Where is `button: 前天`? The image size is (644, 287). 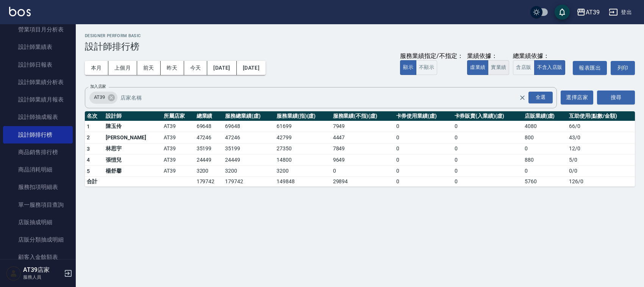
button: 前天 is located at coordinates (149, 68).